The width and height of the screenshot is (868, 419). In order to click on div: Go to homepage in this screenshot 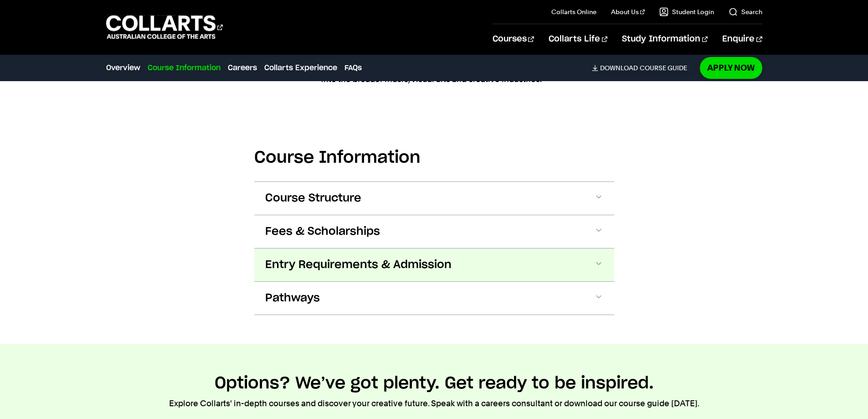, I will do `click(164, 27)`.